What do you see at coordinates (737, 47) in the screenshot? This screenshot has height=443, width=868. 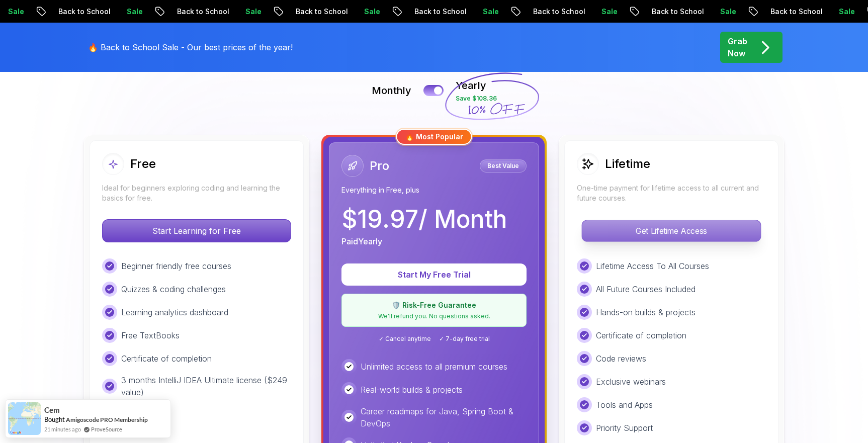 I see `p: Grab Now` at bounding box center [737, 47].